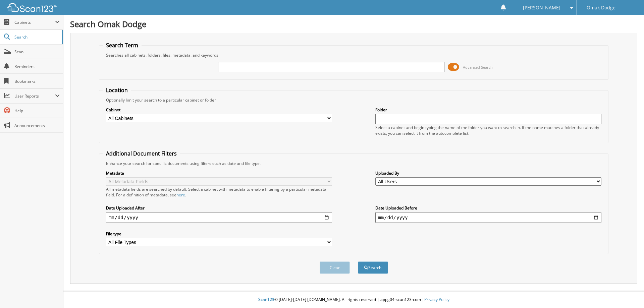  Describe the element at coordinates (181, 195) in the screenshot. I see `a: here` at that location.